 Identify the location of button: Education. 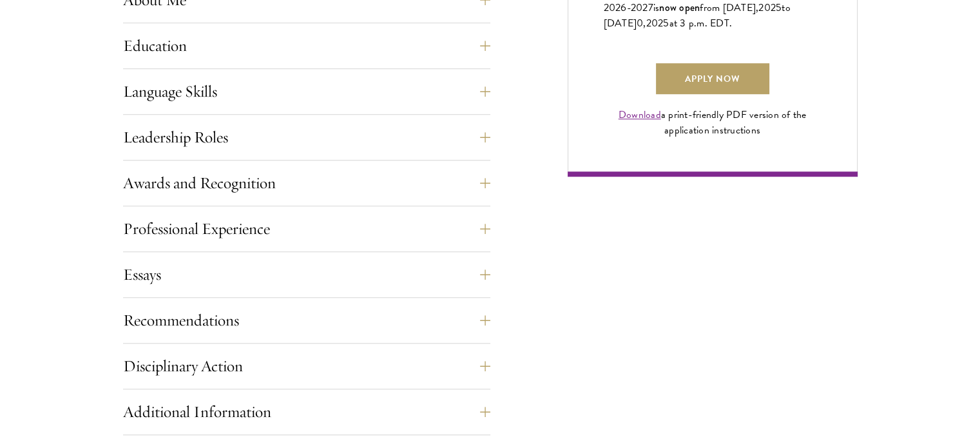
(306, 46).